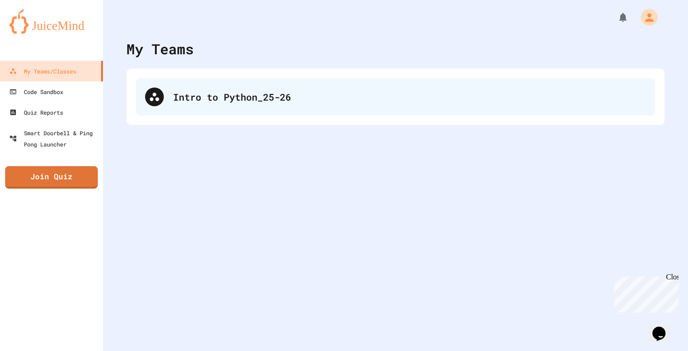 This screenshot has width=688, height=351. Describe the element at coordinates (616, 17) in the screenshot. I see `div: My Notifications` at that location.